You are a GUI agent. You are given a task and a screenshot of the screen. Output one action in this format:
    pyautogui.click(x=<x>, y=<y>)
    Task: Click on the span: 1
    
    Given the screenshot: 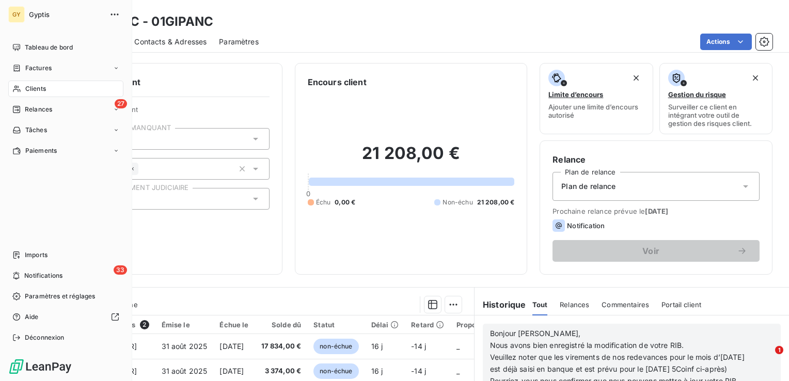 What is the action you would take?
    pyautogui.click(x=779, y=350)
    